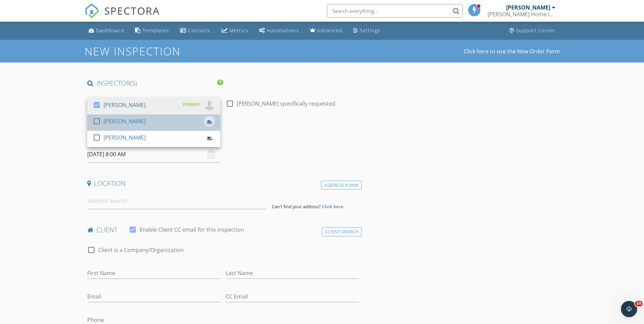 The height and width of the screenshot is (324, 644). What do you see at coordinates (192, 229) in the screenshot?
I see `label: Enable Client CC email for this inspection` at bounding box center [192, 229].